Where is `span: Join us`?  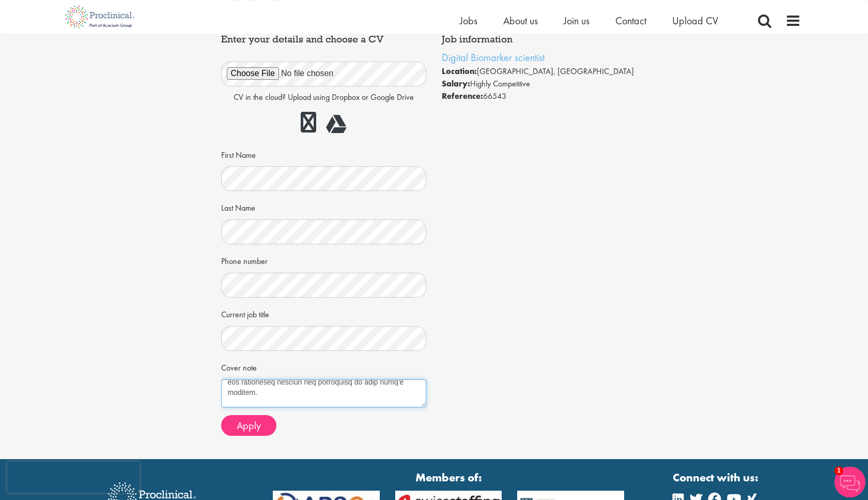 span: Join us is located at coordinates (576, 20).